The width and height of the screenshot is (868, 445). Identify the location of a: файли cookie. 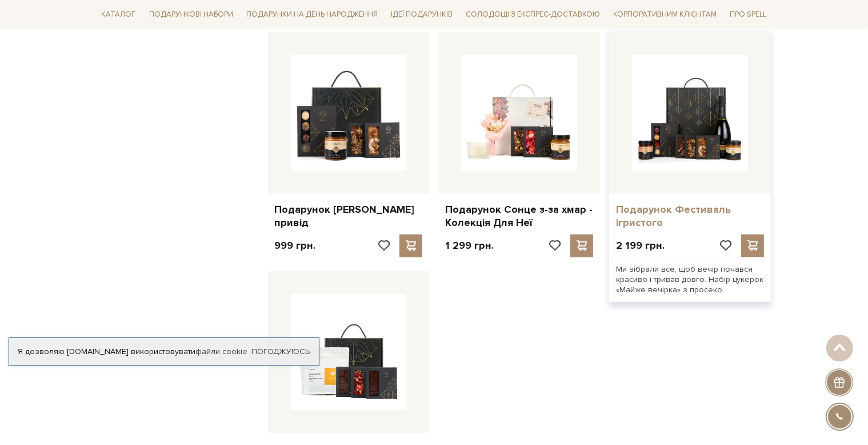
(221, 351).